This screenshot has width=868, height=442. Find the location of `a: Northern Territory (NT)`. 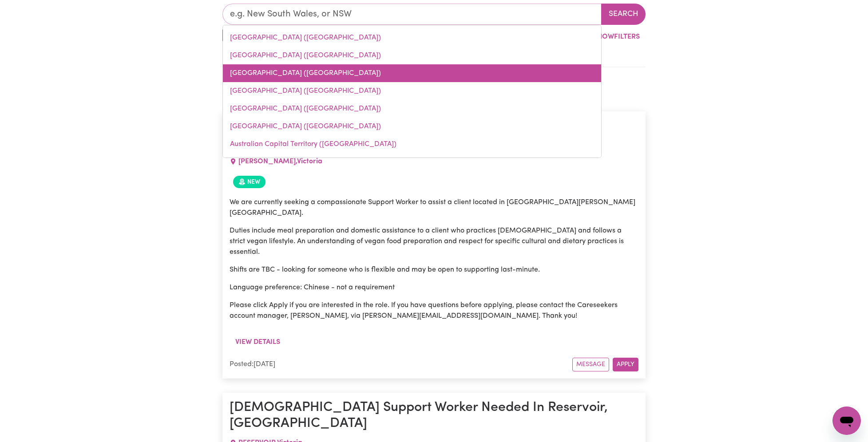

a: Northern Territory (NT) is located at coordinates (412, 126).